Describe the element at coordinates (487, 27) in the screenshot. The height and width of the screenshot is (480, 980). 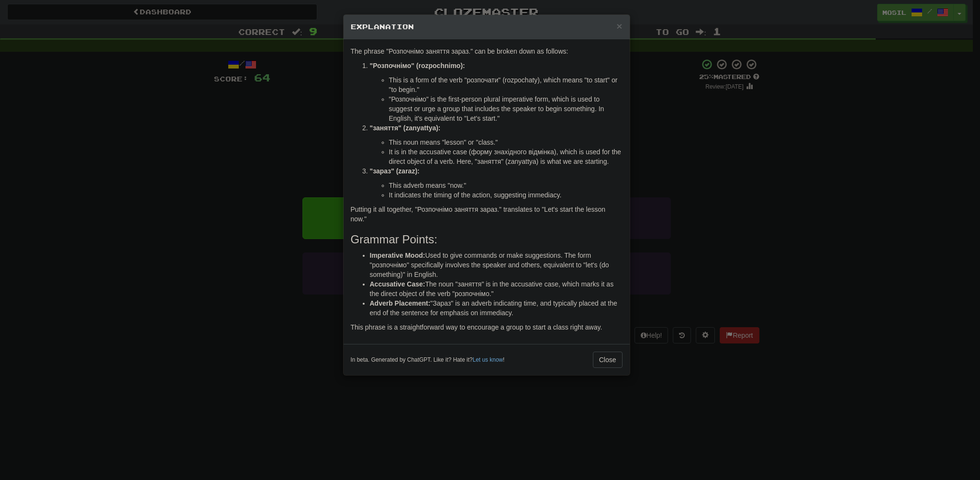
I see `h5: Explanation` at that location.